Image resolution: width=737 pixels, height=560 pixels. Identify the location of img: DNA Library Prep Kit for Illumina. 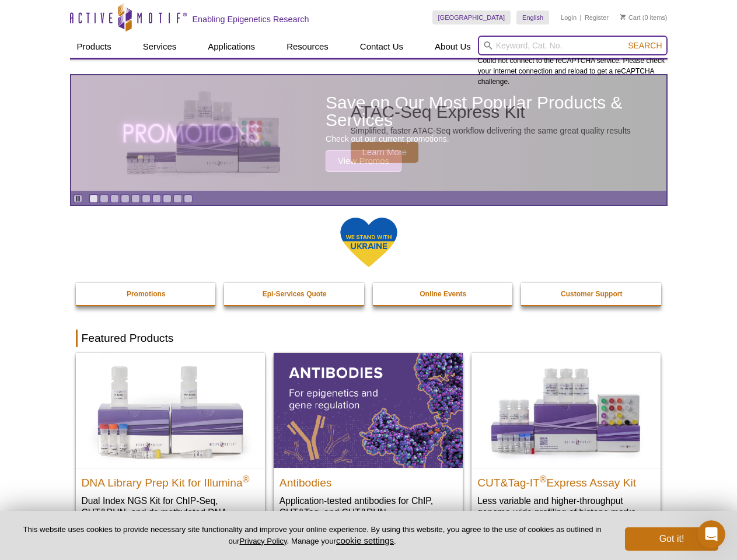
(171, 410).